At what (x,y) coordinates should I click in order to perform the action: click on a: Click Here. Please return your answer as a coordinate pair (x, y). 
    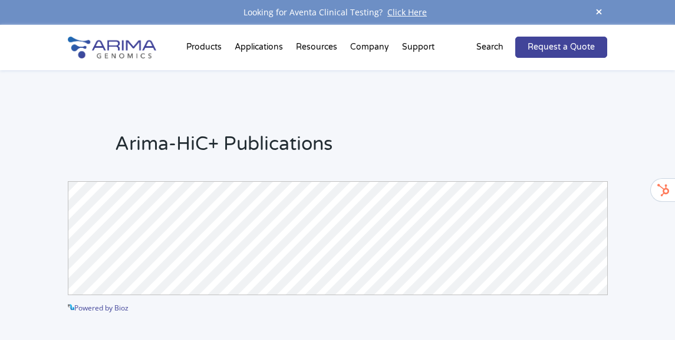
    Looking at the image, I should click on (407, 12).